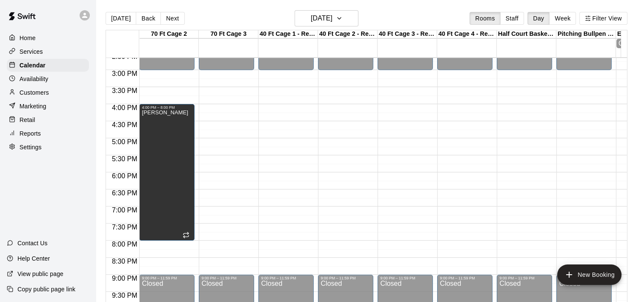 Image resolution: width=644 pixels, height=302 pixels. What do you see at coordinates (32, 65) in the screenshot?
I see `p: Calendar` at bounding box center [32, 65].